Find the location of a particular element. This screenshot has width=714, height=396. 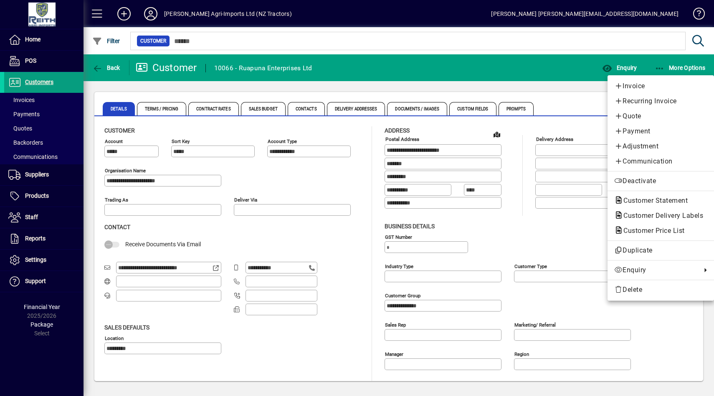

span: Duplicate is located at coordinates (661, 250).